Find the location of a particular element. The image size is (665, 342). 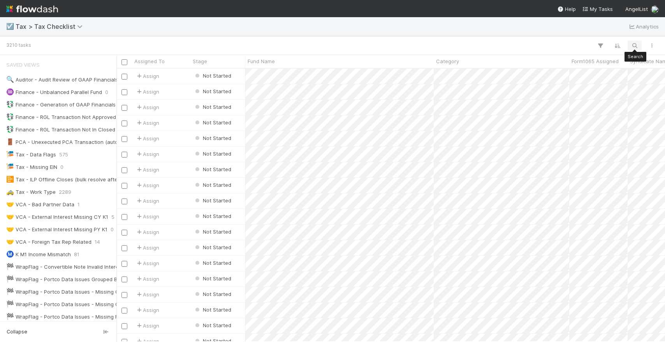

div: VCA - External Interest Missing CY K1 is located at coordinates (57, 217).